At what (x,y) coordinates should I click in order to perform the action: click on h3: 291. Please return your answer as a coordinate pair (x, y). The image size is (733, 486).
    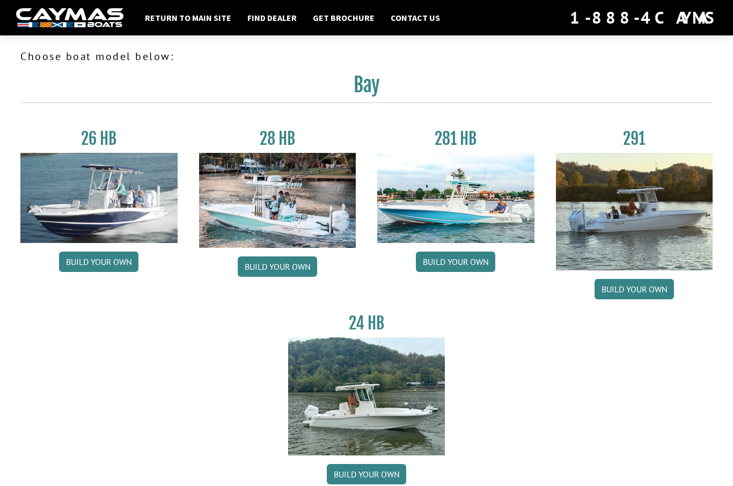
    Looking at the image, I should click on (634, 138).